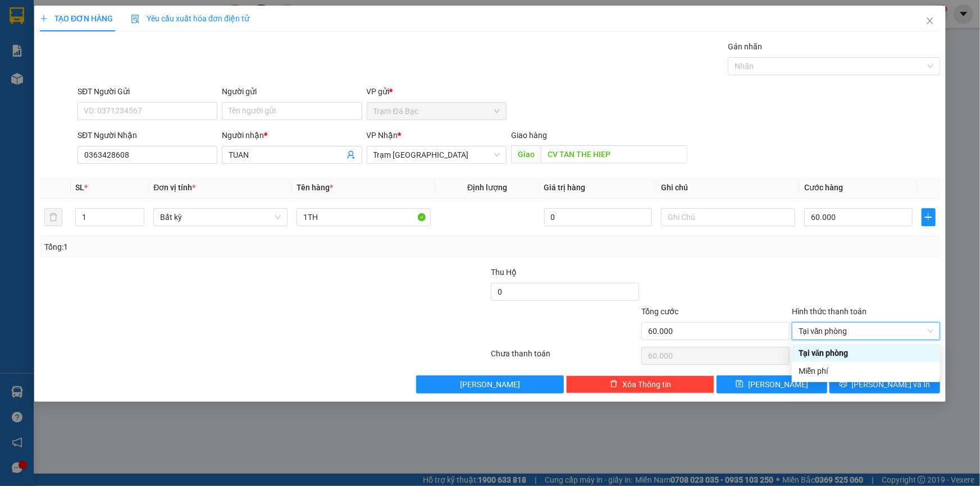 The image size is (980, 486). I want to click on span: VP Nhận, so click(382, 135).